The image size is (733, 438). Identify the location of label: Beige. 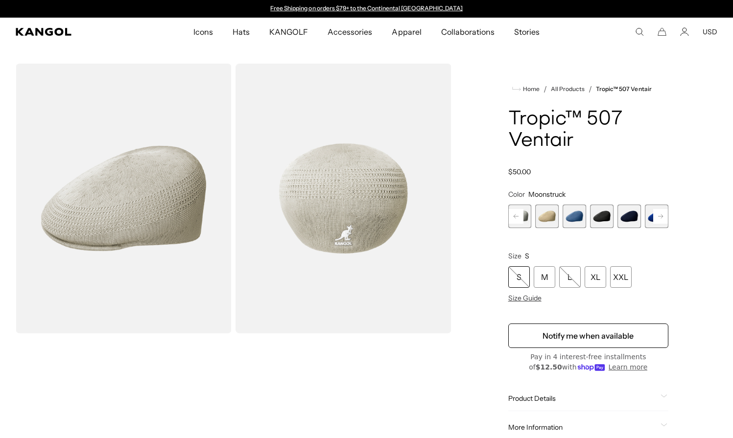
(547, 216).